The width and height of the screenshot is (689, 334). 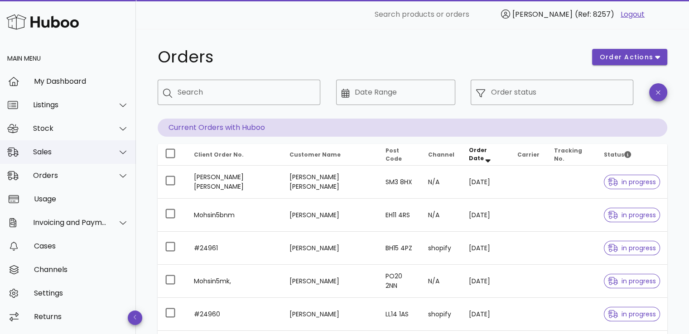 What do you see at coordinates (617, 154) in the screenshot?
I see `span: Status` at bounding box center [617, 154].